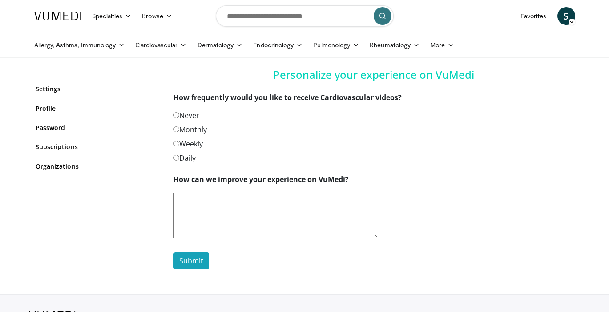 This screenshot has width=609, height=312. Describe the element at coordinates (98, 146) in the screenshot. I see `a: Subscriptions` at that location.